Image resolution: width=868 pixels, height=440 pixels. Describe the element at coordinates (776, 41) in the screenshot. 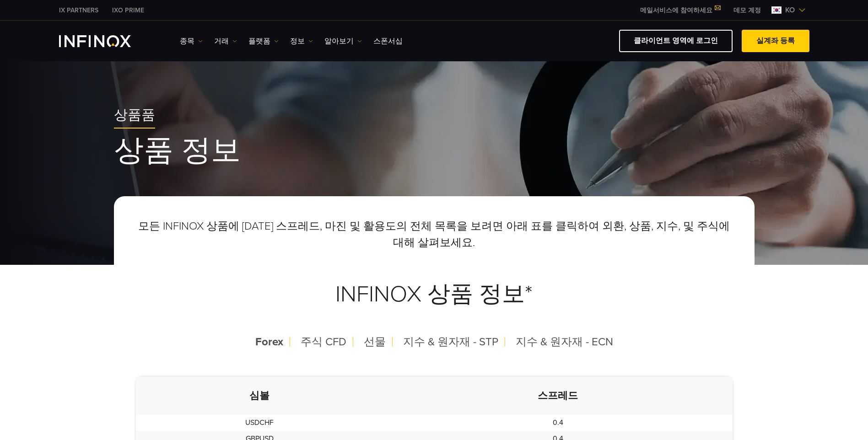

I see `a: 실계좌 등록` at that location.